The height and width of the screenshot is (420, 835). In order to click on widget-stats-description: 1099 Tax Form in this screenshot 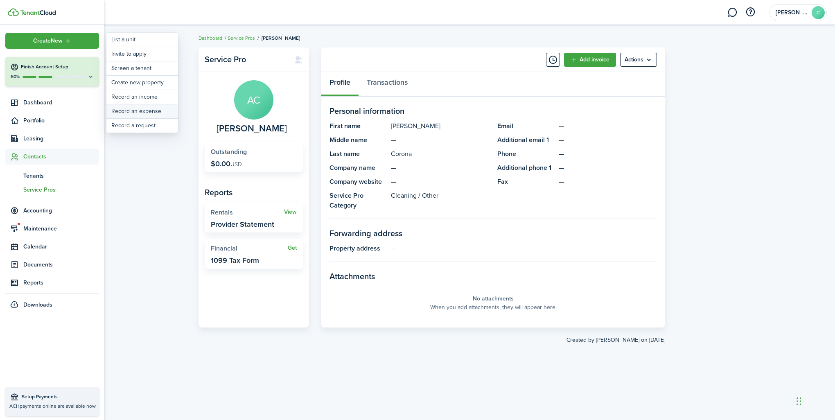, I will do `click(235, 260)`.